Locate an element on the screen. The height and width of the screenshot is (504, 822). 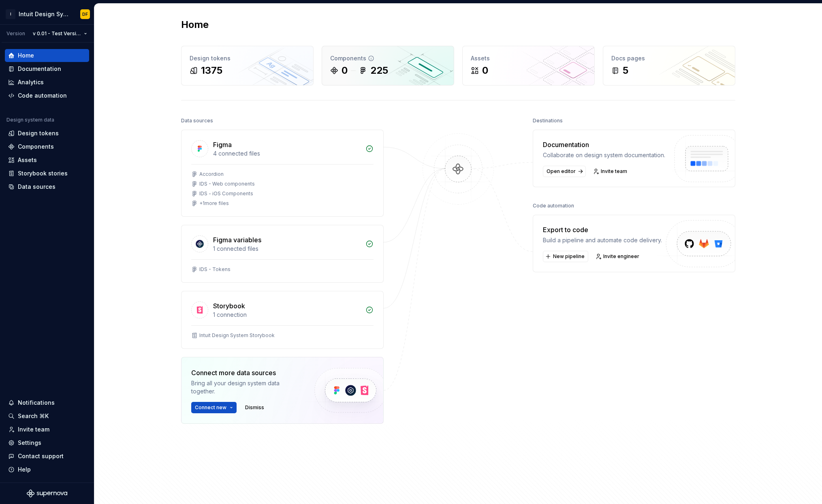
button: Search ⌘K is located at coordinates (47, 416).